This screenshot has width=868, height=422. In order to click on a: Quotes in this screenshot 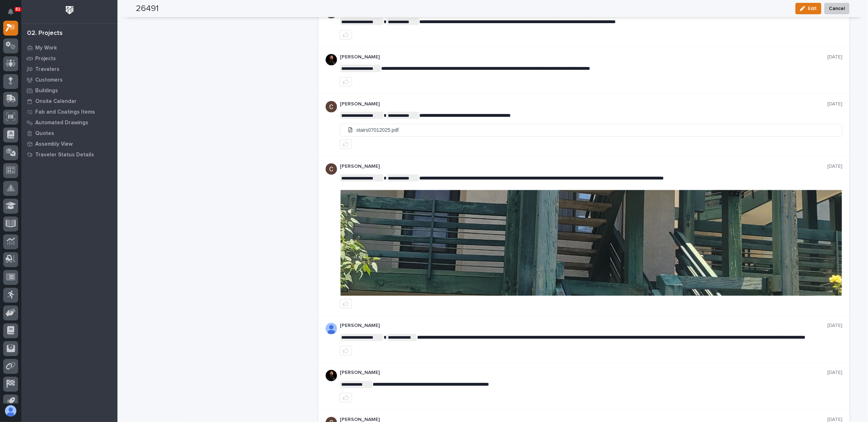, I will do `click(70, 133)`.